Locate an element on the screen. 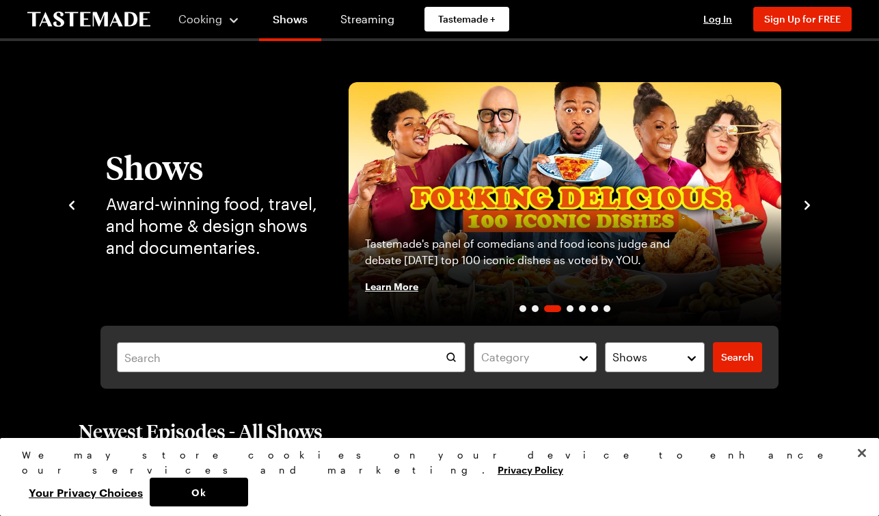  span: Go to slide 5 is located at coordinates (583, 308).